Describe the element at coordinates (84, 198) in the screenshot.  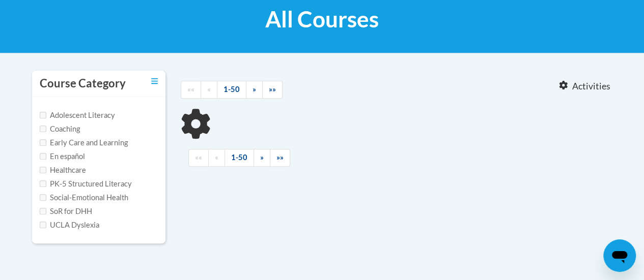
I see `label: Social-Emotional Health` at that location.